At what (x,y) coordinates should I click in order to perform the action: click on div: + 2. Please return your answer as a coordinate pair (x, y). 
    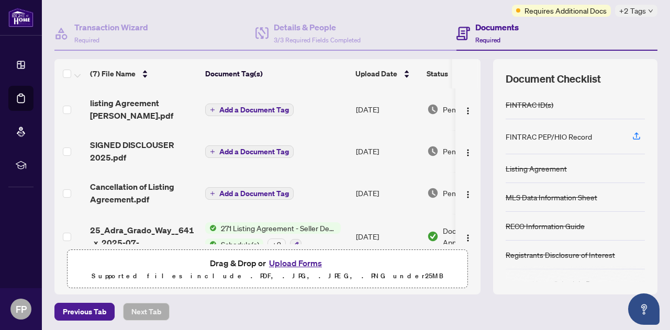
    Looking at the image, I should click on (276, 244).